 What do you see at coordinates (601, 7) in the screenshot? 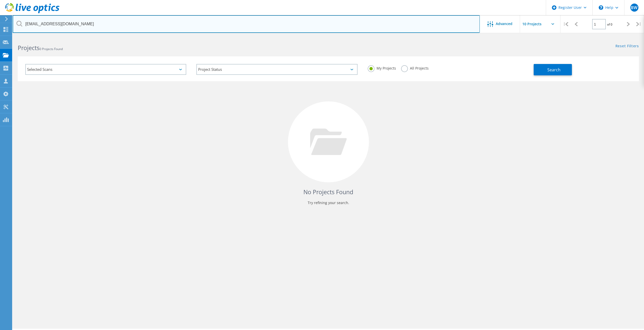
I see `svg: \n` at bounding box center [601, 7].